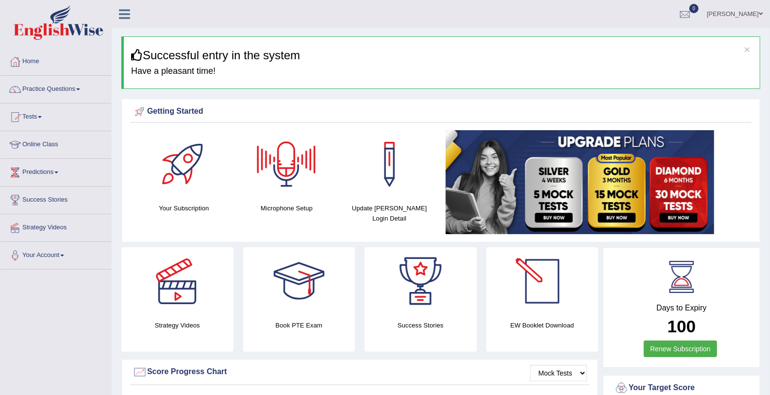 This screenshot has width=770, height=395. Describe the element at coordinates (680, 349) in the screenshot. I see `a: Renew Subscription` at that location.